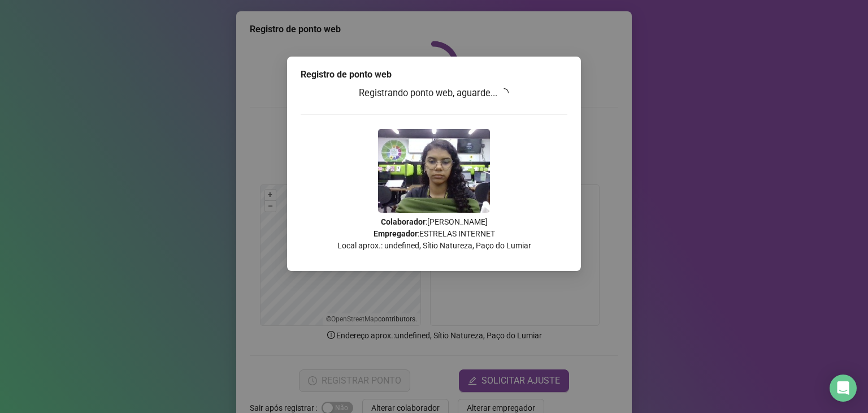 This screenshot has height=413, width=868. Describe the element at coordinates (504, 93) in the screenshot. I see `span: loading` at that location.